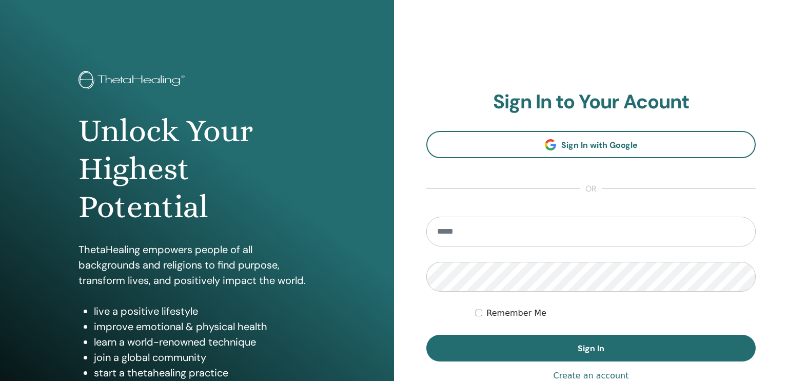 This screenshot has width=788, height=381. Describe the element at coordinates (205, 311) in the screenshot. I see `li: live a positive lifestyle` at that location.